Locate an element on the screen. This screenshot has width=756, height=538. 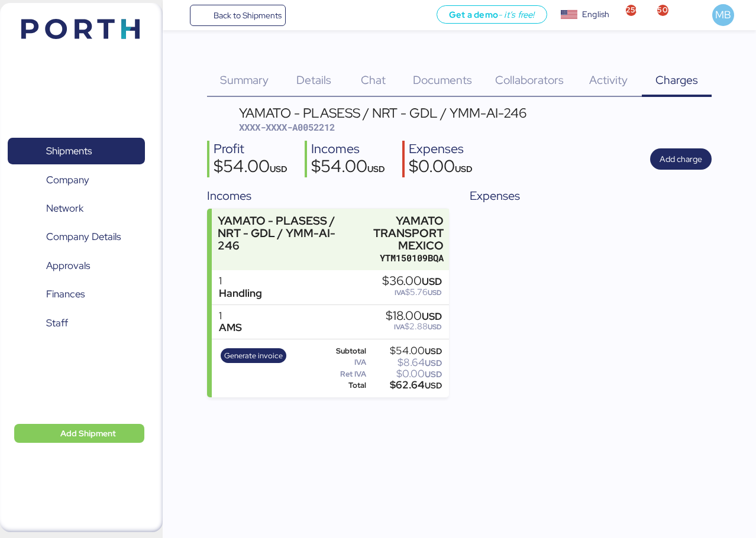
span: Activity is located at coordinates (608, 80).